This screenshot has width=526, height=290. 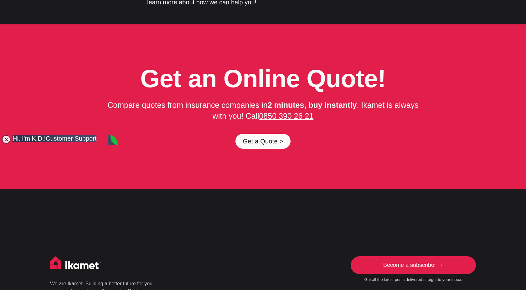 What do you see at coordinates (263, 141) in the screenshot?
I see `a: Get a Quote >` at bounding box center [263, 141].